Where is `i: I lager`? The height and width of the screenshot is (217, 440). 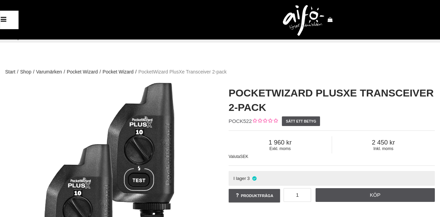 i: I lager is located at coordinates (254, 178).